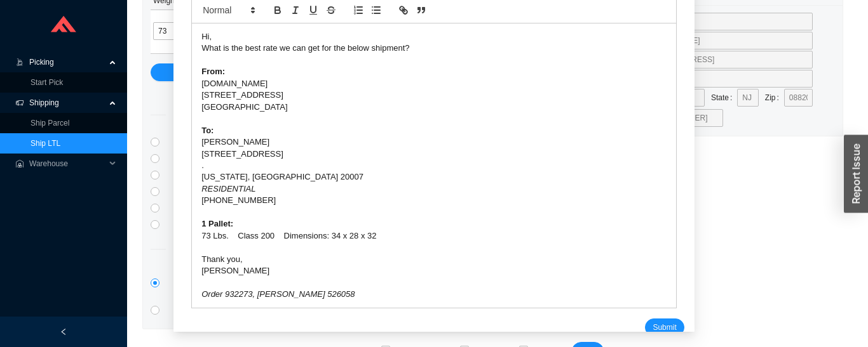  I want to click on span: Shipping, so click(68, 103).